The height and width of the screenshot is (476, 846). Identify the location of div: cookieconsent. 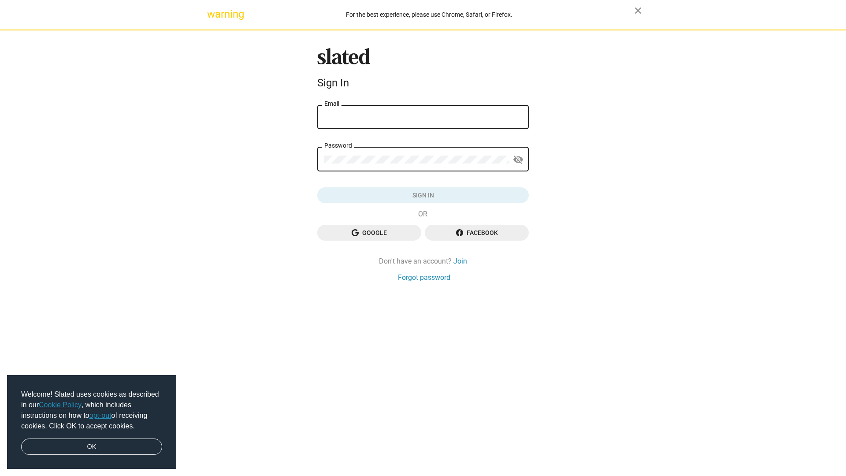
(92, 422).